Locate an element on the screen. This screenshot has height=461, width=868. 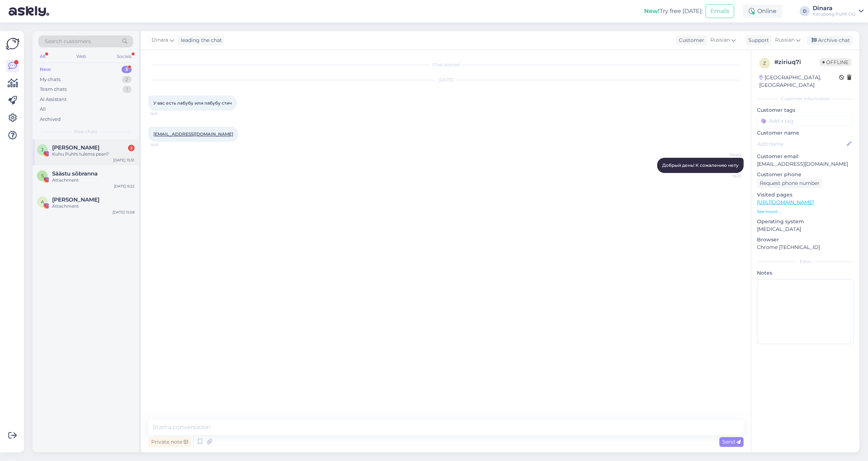
div: Archive chat is located at coordinates (830, 40).